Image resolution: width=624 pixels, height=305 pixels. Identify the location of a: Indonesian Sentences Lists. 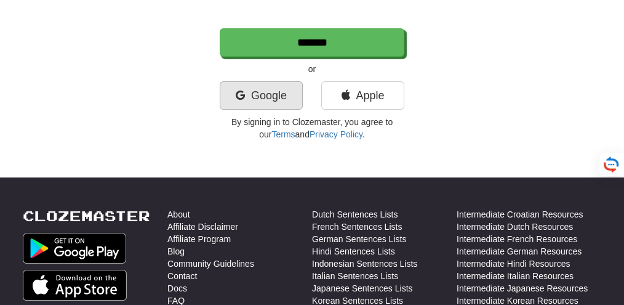
(364, 263).